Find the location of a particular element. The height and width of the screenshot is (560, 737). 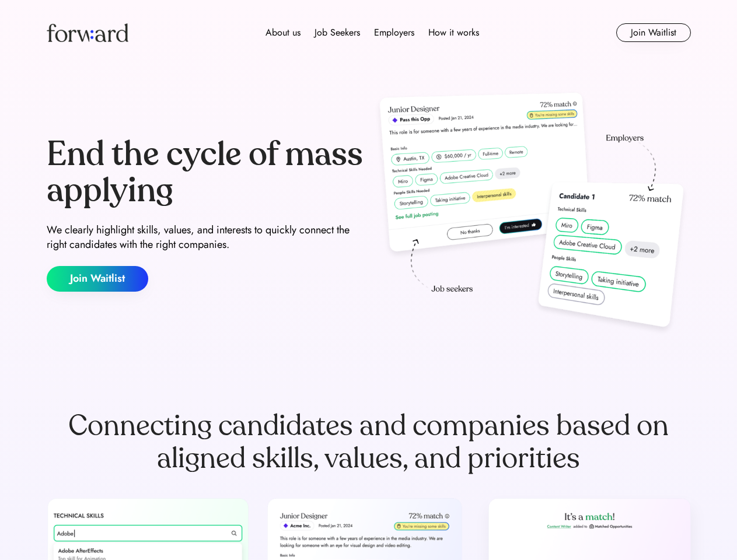

div: End the cycle of mass applying is located at coordinates (205, 172).